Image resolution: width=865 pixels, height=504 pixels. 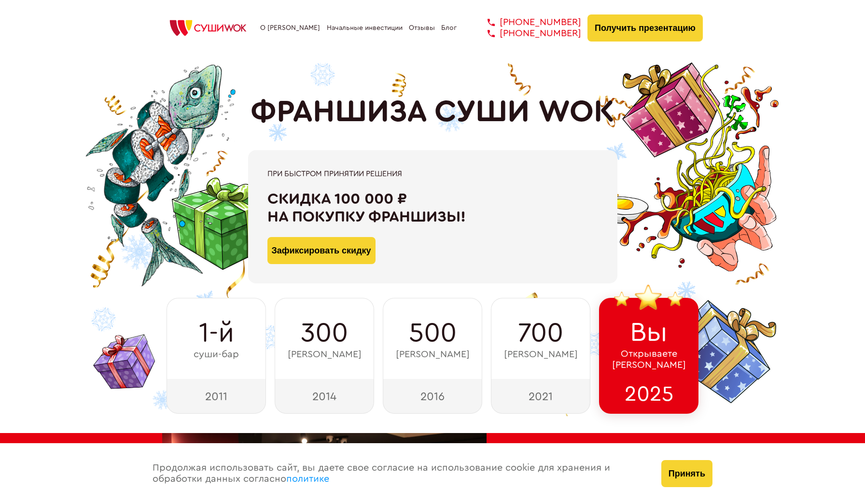 I want to click on button: Зафиксировать скидку, so click(x=322, y=251).